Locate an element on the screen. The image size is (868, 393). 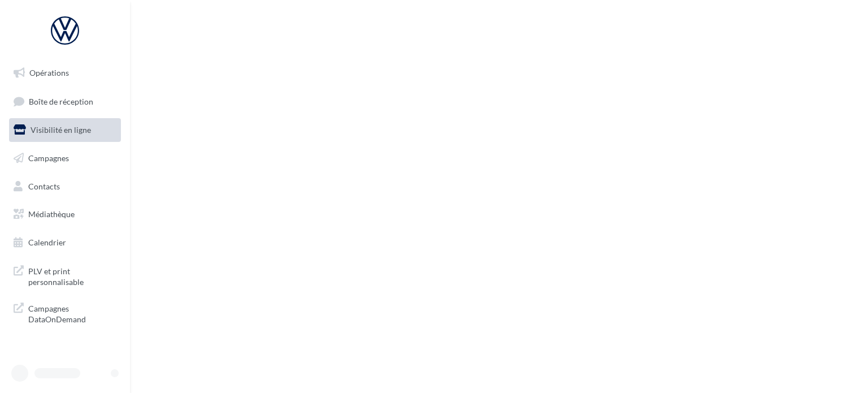
span: Campagnes is located at coordinates (48, 158).